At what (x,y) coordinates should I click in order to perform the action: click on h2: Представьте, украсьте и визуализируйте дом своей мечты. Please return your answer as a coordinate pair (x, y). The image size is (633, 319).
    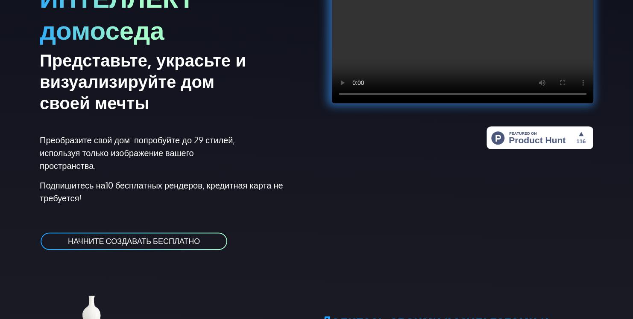
    Looking at the image, I should click on (148, 81).